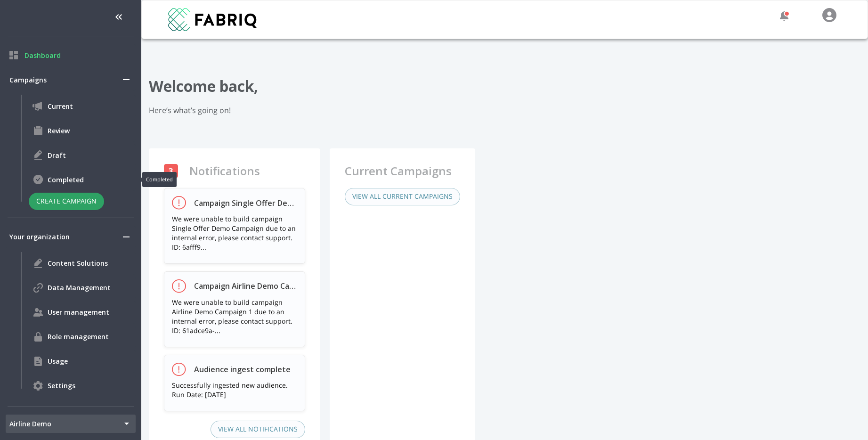 This screenshot has height=440, width=868. I want to click on button: View All Current Campaigns, so click(402, 197).